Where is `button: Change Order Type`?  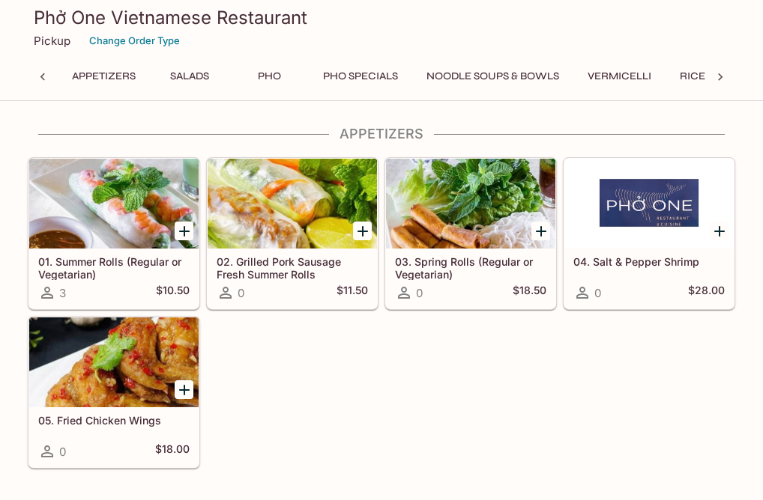 button: Change Order Type is located at coordinates (134, 40).